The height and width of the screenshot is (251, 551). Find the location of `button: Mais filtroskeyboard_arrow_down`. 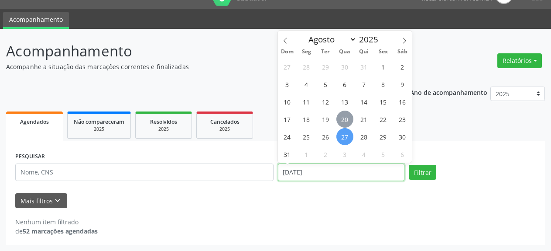

button: Mais filtroskeyboard_arrow_down is located at coordinates (41, 200).